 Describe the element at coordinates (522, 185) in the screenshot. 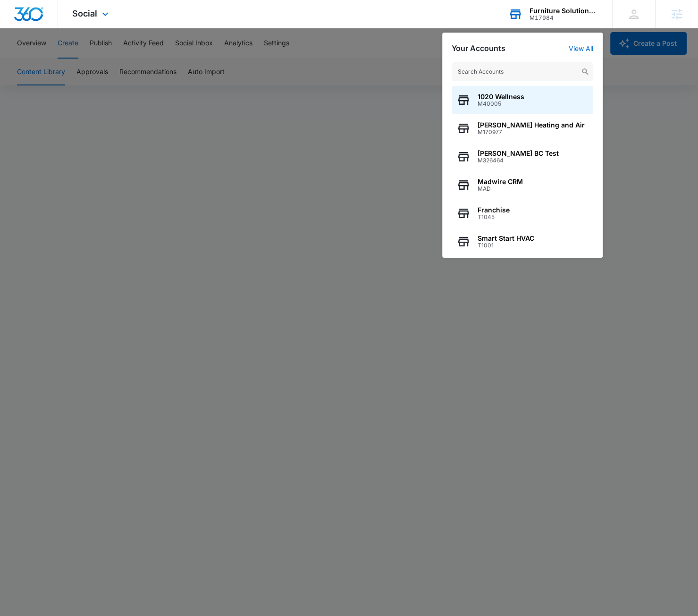

I see `button: Madwire CRMMAD` at that location.